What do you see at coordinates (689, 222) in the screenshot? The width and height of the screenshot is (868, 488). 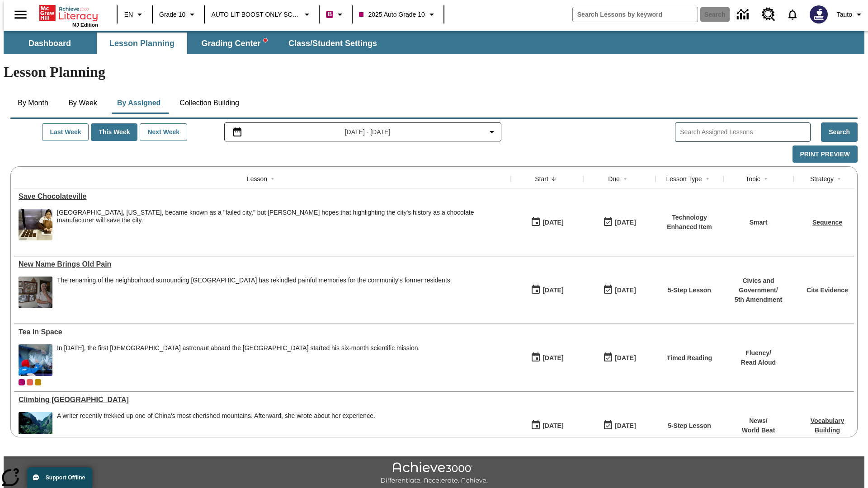 I see `p: Technology Enhanced Item` at bounding box center [689, 222].